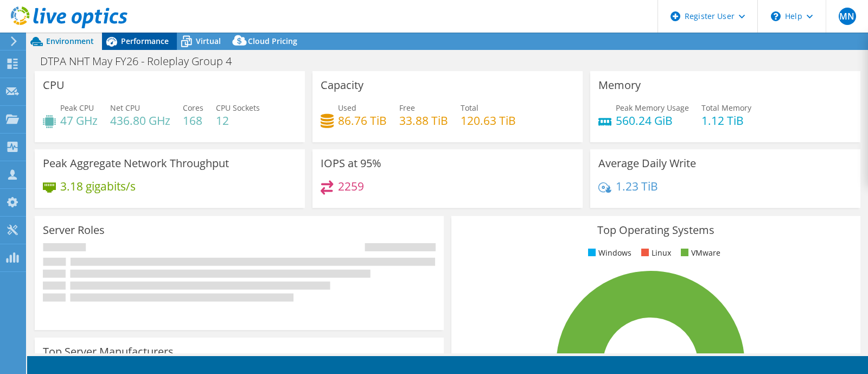  What do you see at coordinates (145, 40) in the screenshot?
I see `span: Performance` at bounding box center [145, 40].